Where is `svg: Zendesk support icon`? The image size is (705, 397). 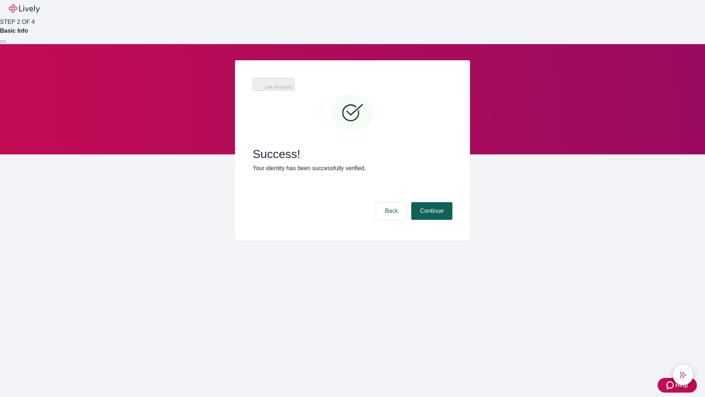
svg: Zendesk support icon is located at coordinates (671, 385).